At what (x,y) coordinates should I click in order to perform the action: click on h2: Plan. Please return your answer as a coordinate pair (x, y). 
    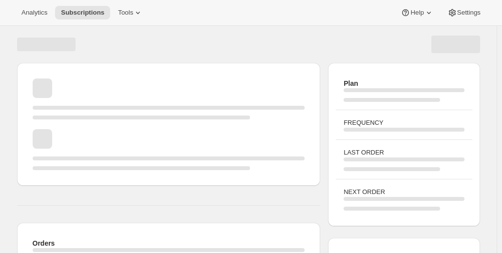
    Looking at the image, I should click on (404, 83).